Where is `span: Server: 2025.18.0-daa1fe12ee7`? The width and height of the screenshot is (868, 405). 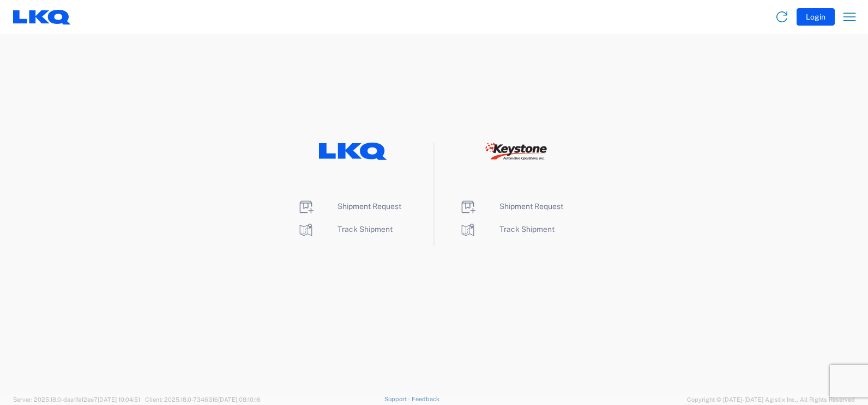 span: Server: 2025.18.0-daa1fe12ee7 is located at coordinates (76, 400).